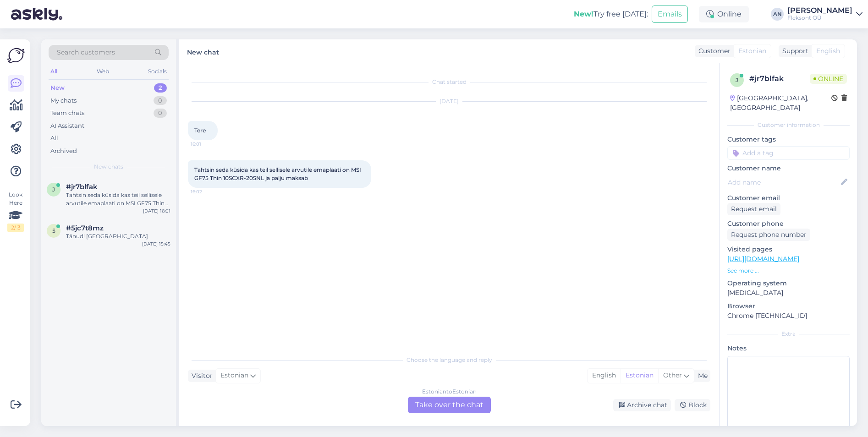 The width and height of the screenshot is (868, 437). Describe the element at coordinates (108, 167) in the screenshot. I see `span: New chats` at that location.